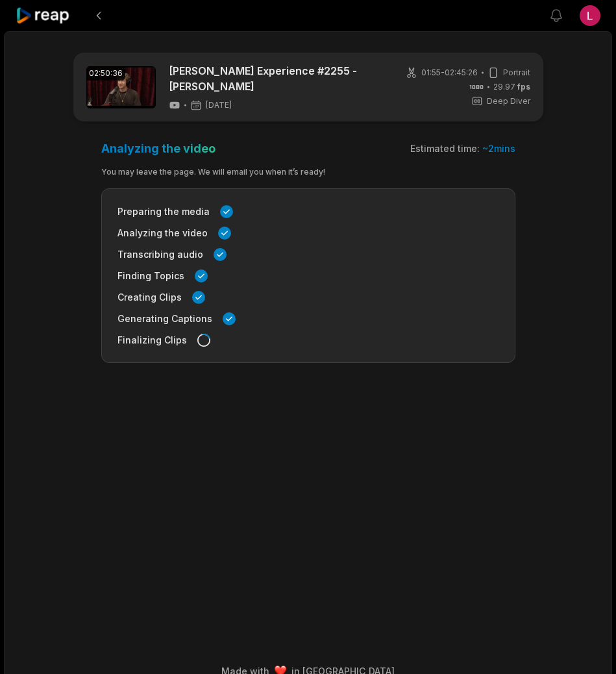 This screenshot has width=616, height=674. I want to click on span: 29.97, so click(512, 87).